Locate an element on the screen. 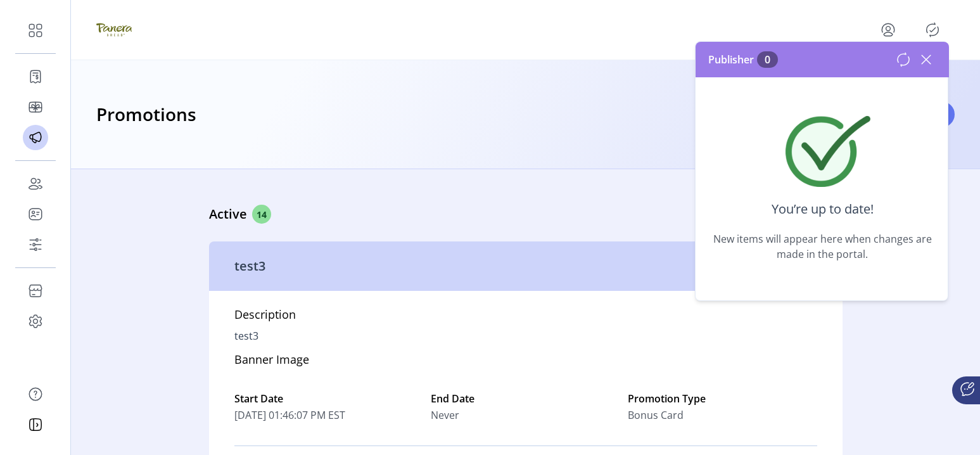 The height and width of the screenshot is (455, 980). label: Promotion Type is located at coordinates (722, 398).